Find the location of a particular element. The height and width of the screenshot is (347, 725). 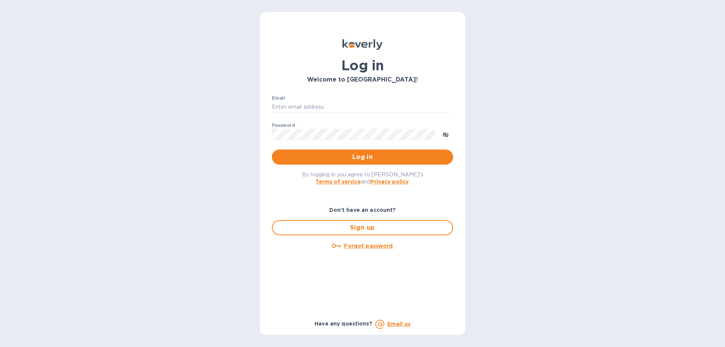

span: Sign up is located at coordinates (363, 228).